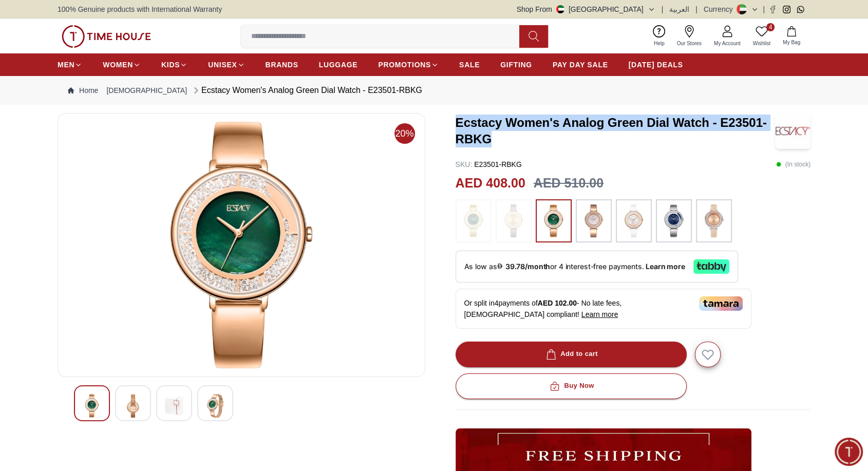 The image size is (868, 471). Describe the element at coordinates (118, 65) in the screenshot. I see `span: WOMEN` at that location.